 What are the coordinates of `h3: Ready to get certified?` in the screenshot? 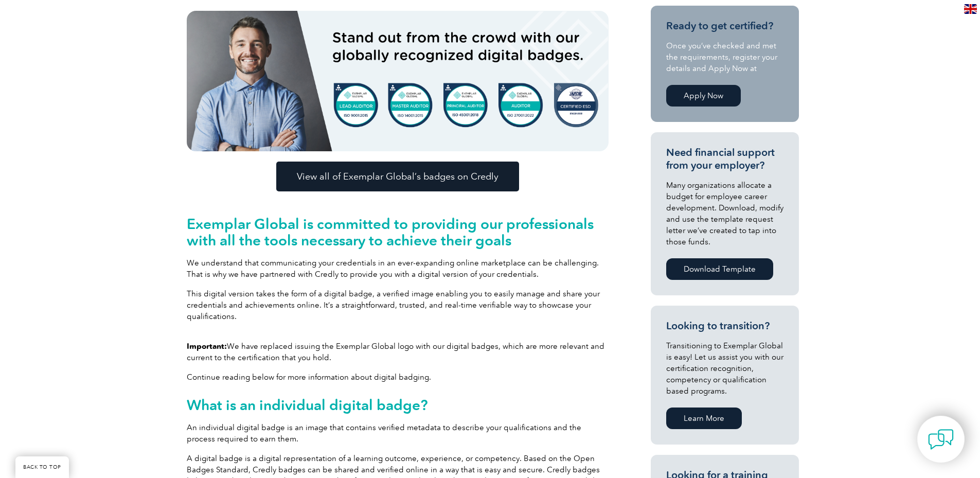 It's located at (725, 26).